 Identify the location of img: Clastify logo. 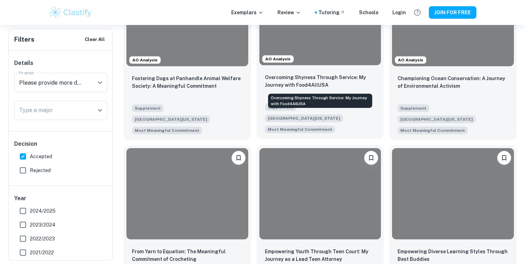
(71, 13).